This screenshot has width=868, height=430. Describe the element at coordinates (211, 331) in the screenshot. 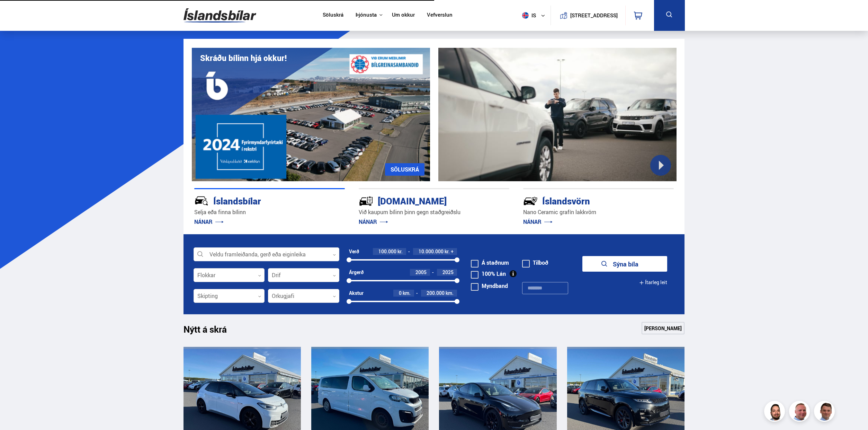

I see `h1: Nýtt á skrá` at that location.